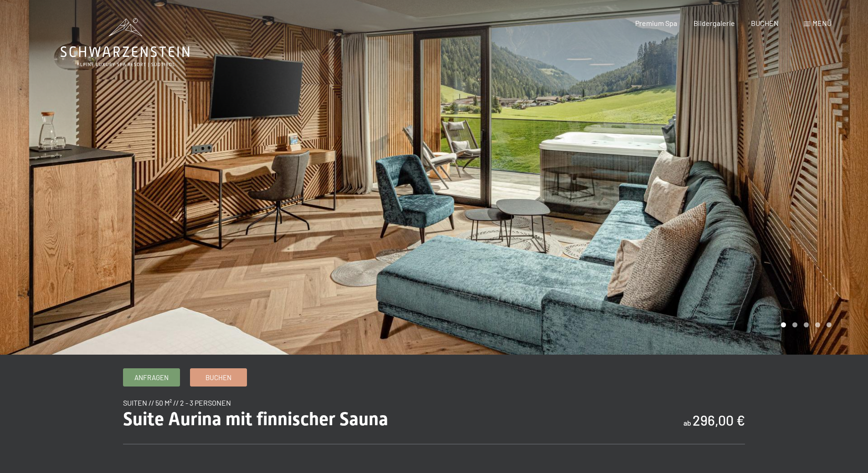 This screenshot has width=868, height=473. What do you see at coordinates (822, 22) in the screenshot?
I see `span: Menü` at bounding box center [822, 22].